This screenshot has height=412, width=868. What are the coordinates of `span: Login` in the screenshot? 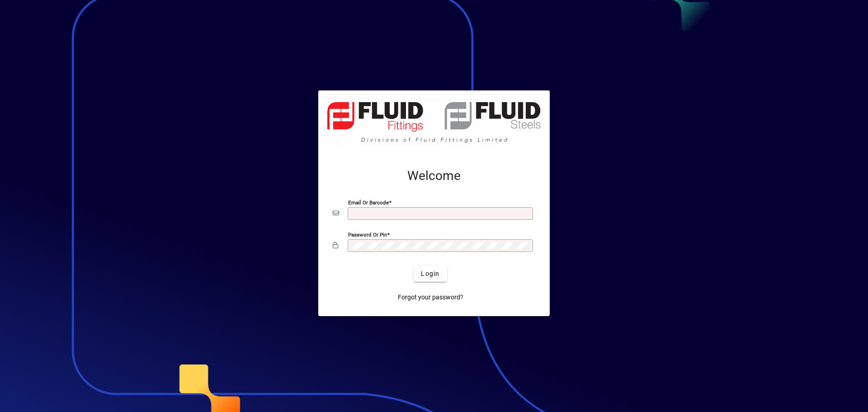 It's located at (429, 274).